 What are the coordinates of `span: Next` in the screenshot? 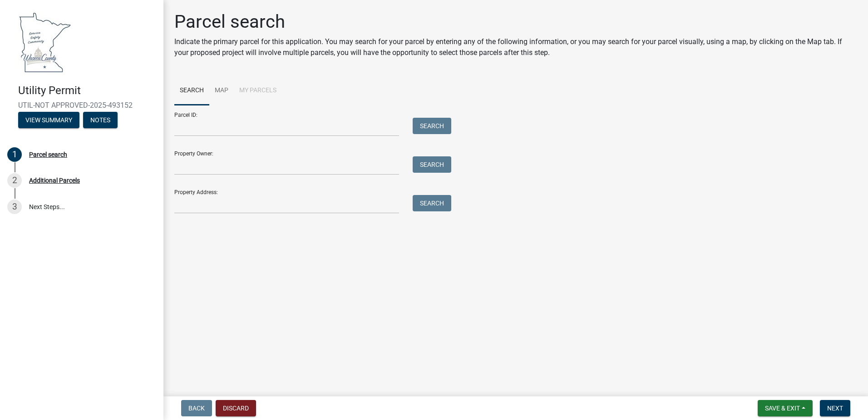 It's located at (834, 408).